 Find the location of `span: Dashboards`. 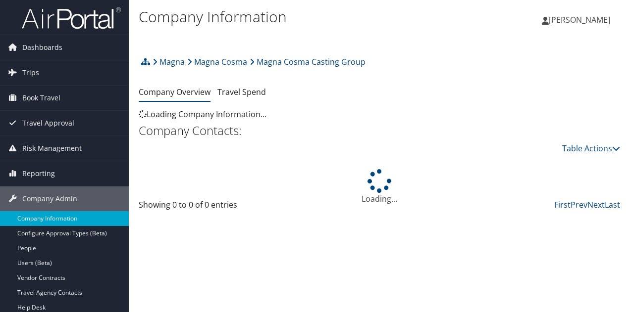

span: Dashboards is located at coordinates (42, 48).